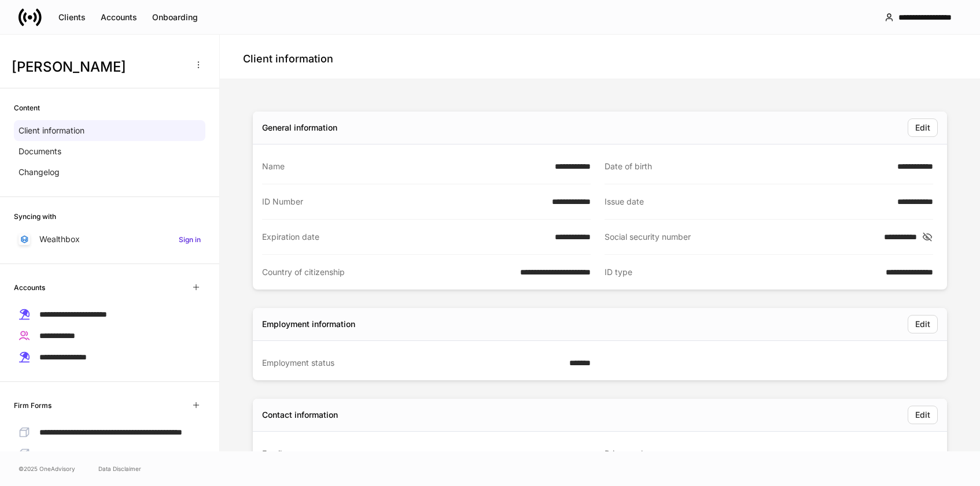  Describe the element at coordinates (109, 151) in the screenshot. I see `a: Documents` at that location.